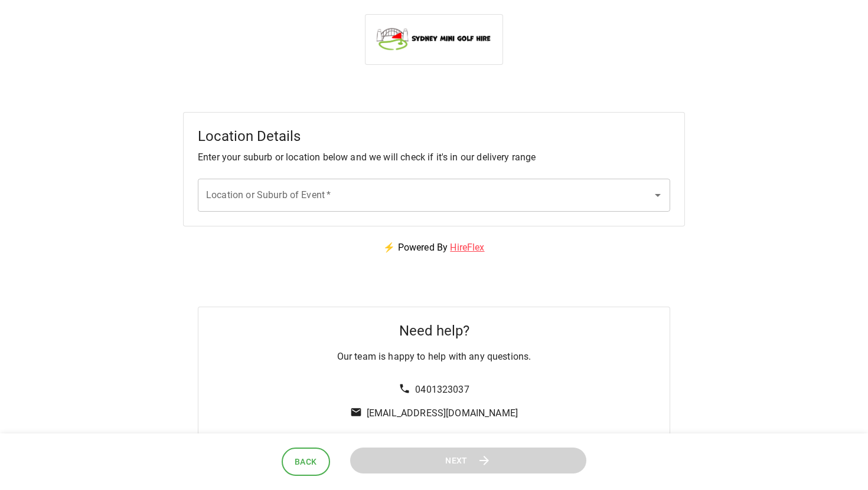  I want to click on a: HireFlex, so click(467, 247).